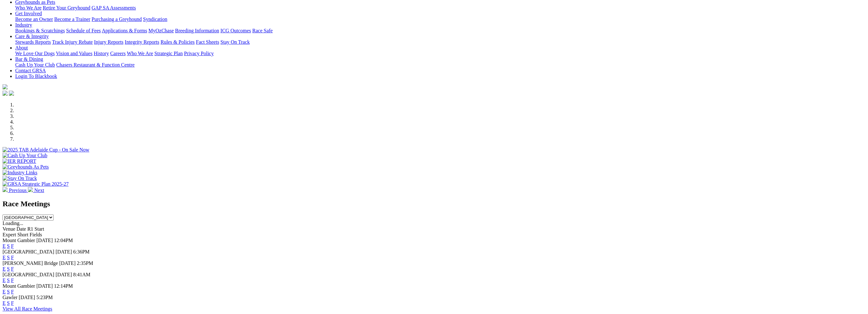 The height and width of the screenshot is (314, 868). Describe the element at coordinates (29, 13) in the screenshot. I see `a: Get Involved` at that location.